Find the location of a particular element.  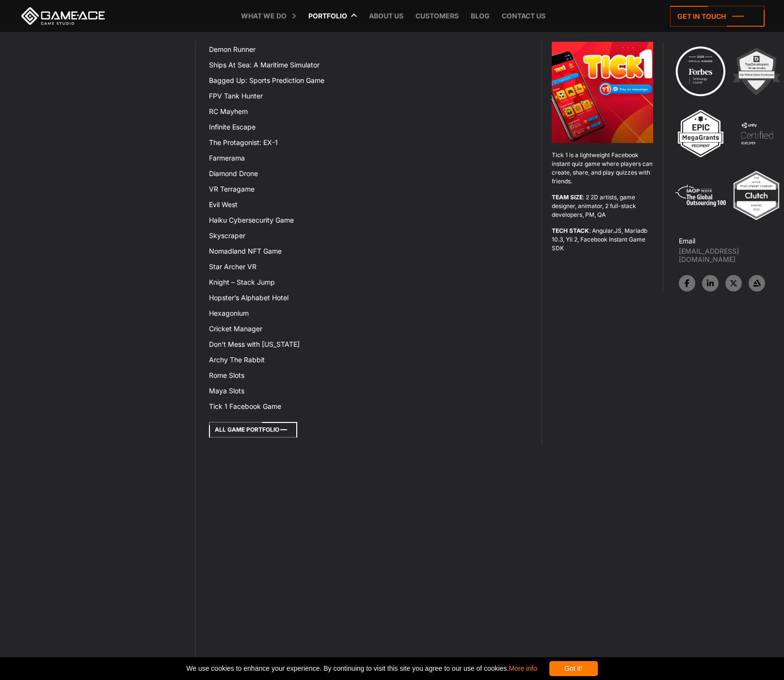

a: Haiku Cybersecurity Game is located at coordinates (286, 220).